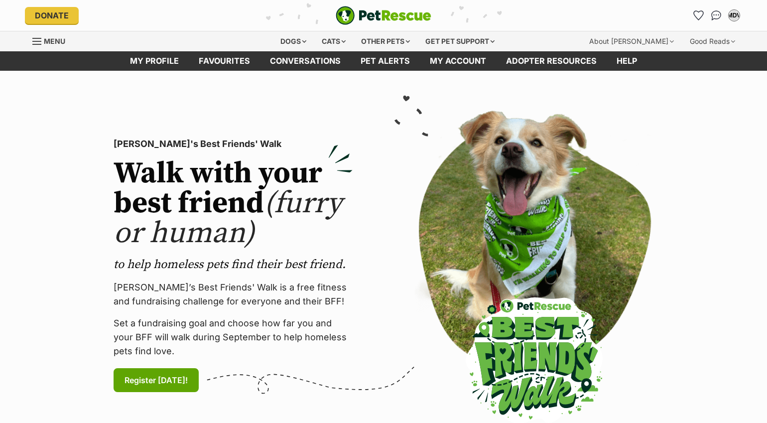 This screenshot has width=767, height=423. What do you see at coordinates (54, 41) in the screenshot?
I see `span: Menu` at bounding box center [54, 41].